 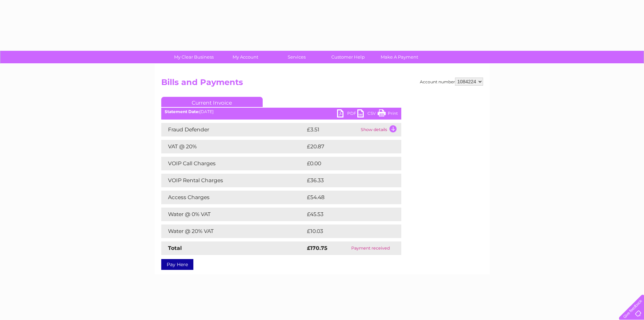 I want to click on td: £36.33, so click(x=346, y=180).